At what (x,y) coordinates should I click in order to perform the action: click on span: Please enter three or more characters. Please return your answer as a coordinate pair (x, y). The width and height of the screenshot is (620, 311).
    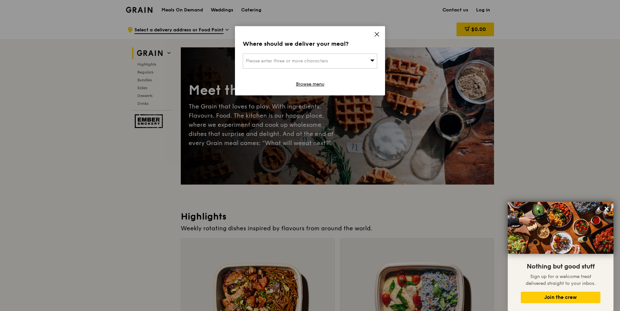
    Looking at the image, I should click on (287, 61).